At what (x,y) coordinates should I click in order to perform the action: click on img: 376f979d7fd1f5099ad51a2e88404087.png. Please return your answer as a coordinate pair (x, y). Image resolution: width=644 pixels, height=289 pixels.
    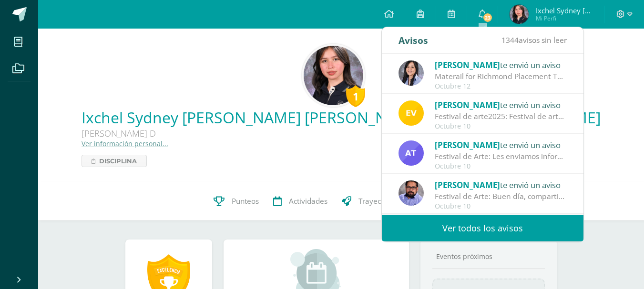
    Looking at the image, I should click on (333, 76).